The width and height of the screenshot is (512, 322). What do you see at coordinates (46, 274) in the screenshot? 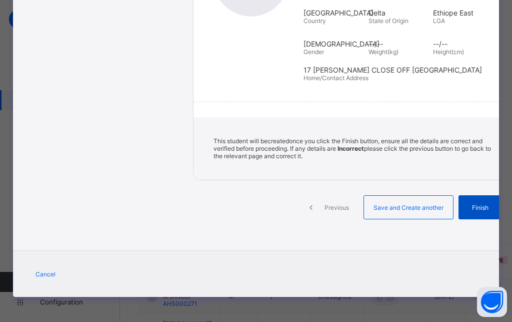
I see `span: Cancel` at bounding box center [46, 274].